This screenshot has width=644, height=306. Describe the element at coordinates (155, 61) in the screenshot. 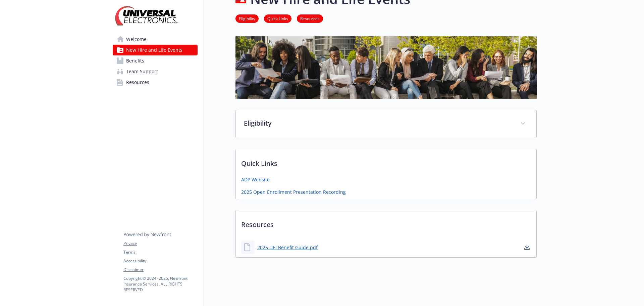

I see `a: Benefits` at that location.